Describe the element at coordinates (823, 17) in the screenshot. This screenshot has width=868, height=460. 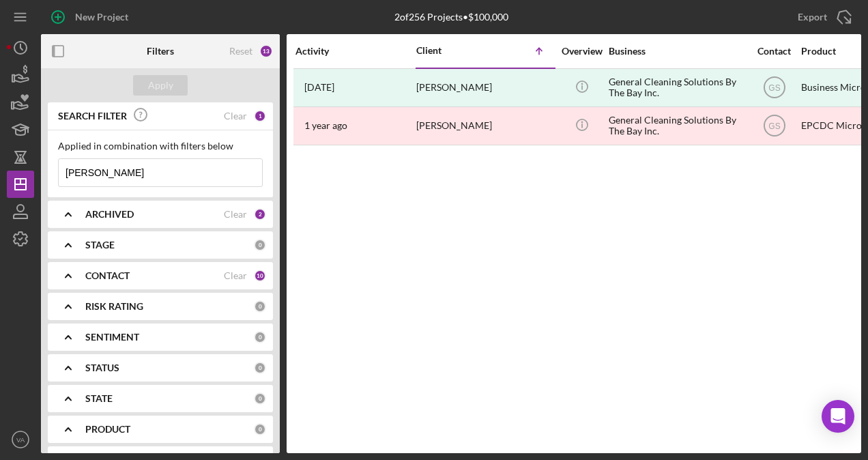
I see `button: Export` at that location.